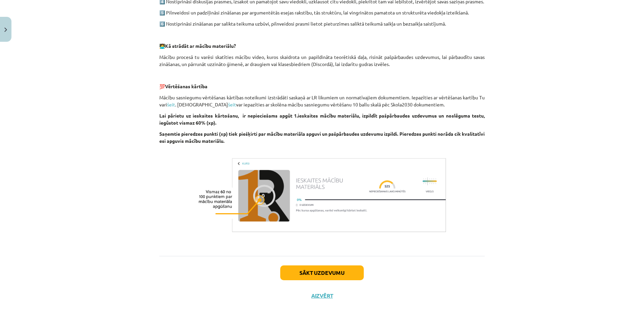 The width and height of the screenshot is (644, 324). I want to click on strong: Vērtēšanas kārtība, so click(186, 86).